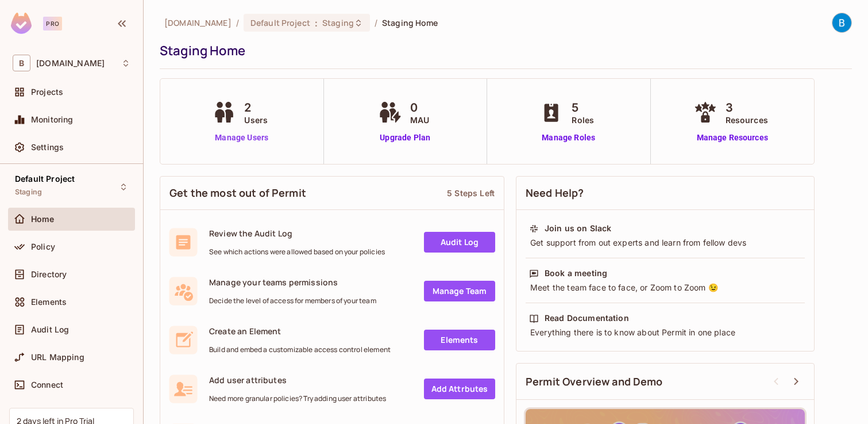 This screenshot has width=868, height=424. I want to click on span: MAU, so click(419, 119).